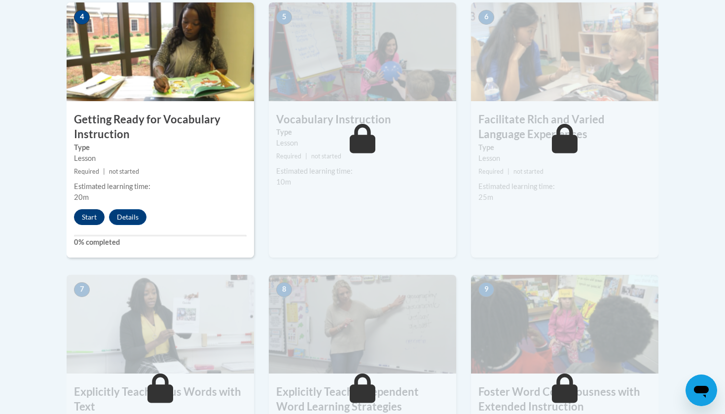  I want to click on span: 20m, so click(81, 197).